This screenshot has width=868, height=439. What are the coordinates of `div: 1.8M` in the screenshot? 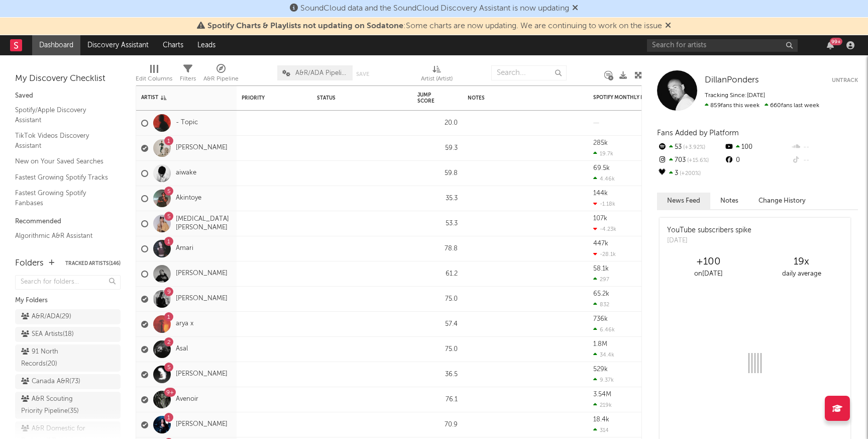 It's located at (601, 344).